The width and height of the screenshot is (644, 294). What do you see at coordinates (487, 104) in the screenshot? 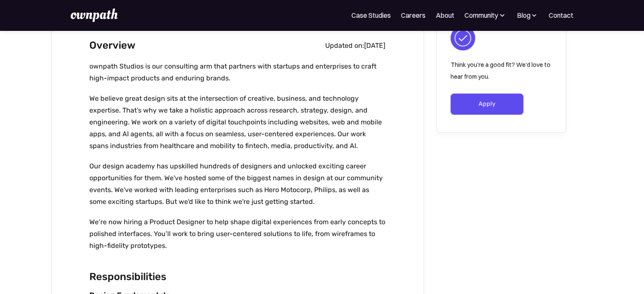
I see `a: Apply` at bounding box center [487, 104].